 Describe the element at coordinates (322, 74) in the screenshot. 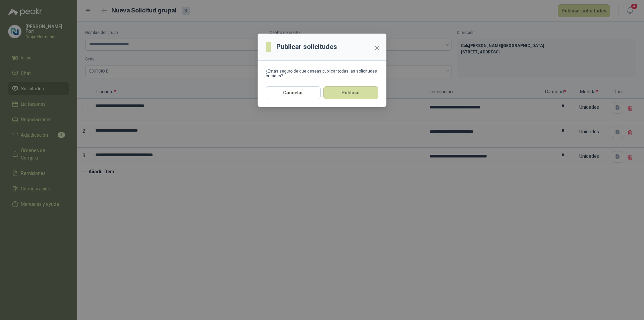

I see `div: ¿Estás seguro de que deseas publicar todas las solicitudes creadas?` at that location.